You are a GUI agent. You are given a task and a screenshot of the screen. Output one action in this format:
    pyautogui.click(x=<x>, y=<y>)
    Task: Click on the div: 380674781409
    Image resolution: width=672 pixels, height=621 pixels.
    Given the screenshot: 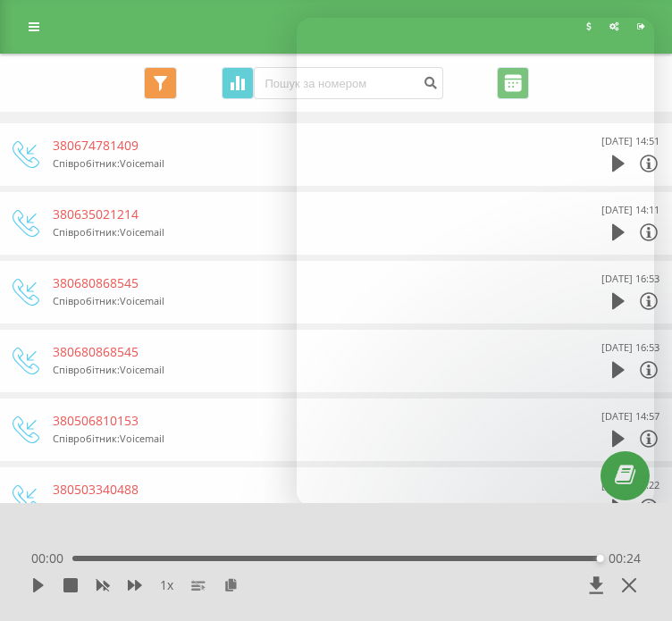 What is the action you would take?
    pyautogui.click(x=298, y=146)
    